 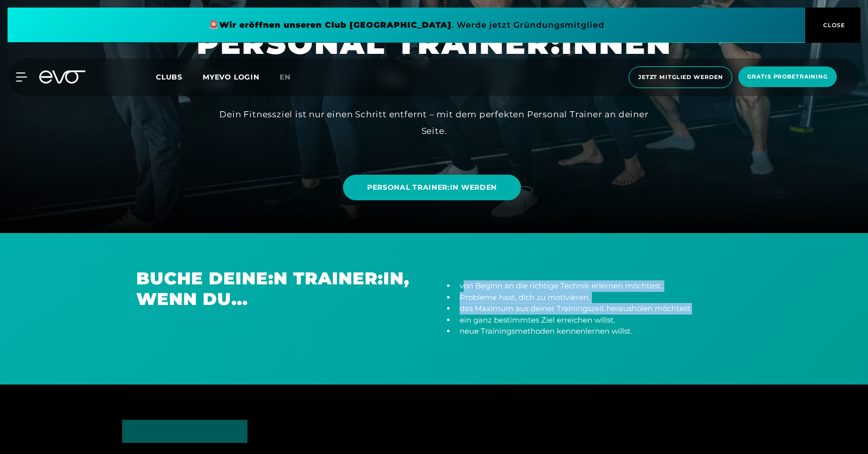 I want to click on span: Clubs, so click(x=169, y=77).